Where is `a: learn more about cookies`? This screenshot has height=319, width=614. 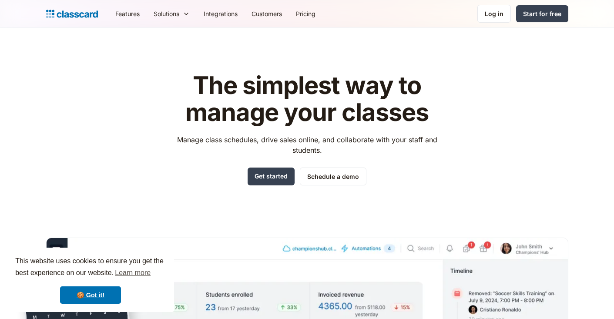
a: learn more about cookies is located at coordinates (133, 273).